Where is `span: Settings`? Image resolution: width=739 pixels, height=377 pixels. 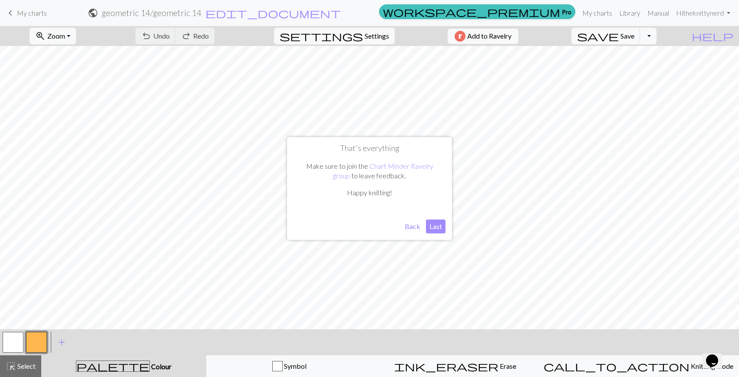 span: Settings is located at coordinates (377, 36).